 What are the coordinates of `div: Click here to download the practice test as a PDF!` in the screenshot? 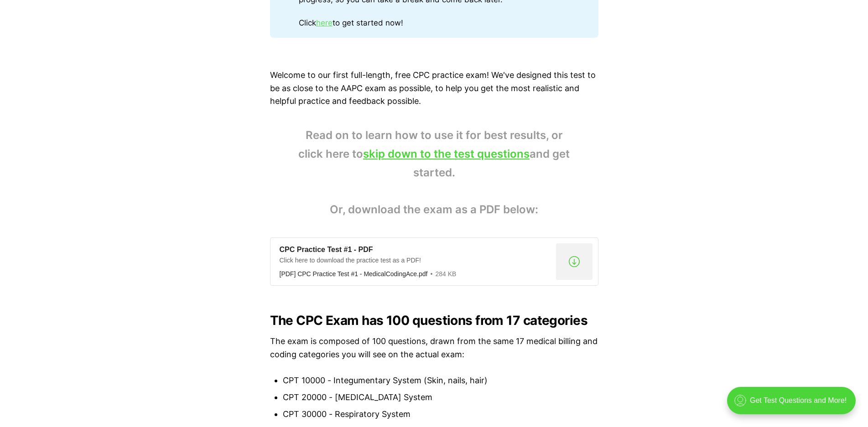 It's located at (416, 262).